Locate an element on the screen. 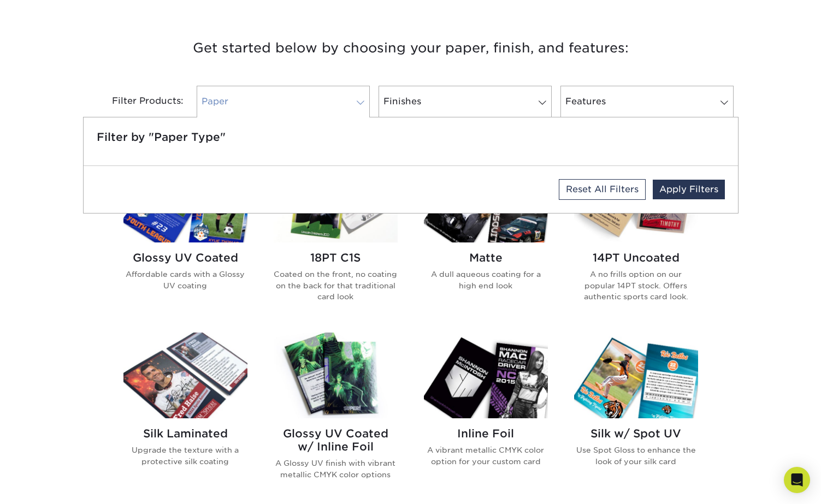  a: Silk w/ Spot UV Trading Cards Silk w/ Spot UV Use Spot Gloss to enhance the look of your silk card is located at coordinates (636, 415).